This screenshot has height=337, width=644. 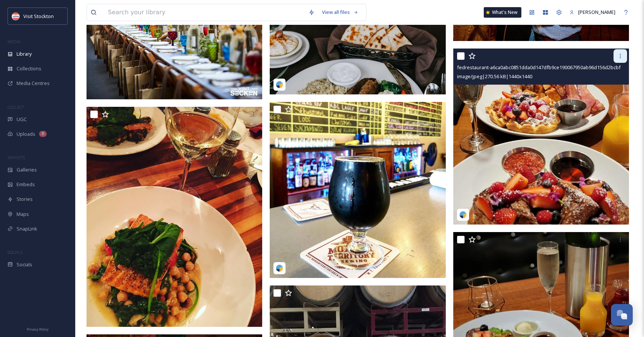 What do you see at coordinates (503, 12) in the screenshot?
I see `a: What's New` at bounding box center [503, 12].